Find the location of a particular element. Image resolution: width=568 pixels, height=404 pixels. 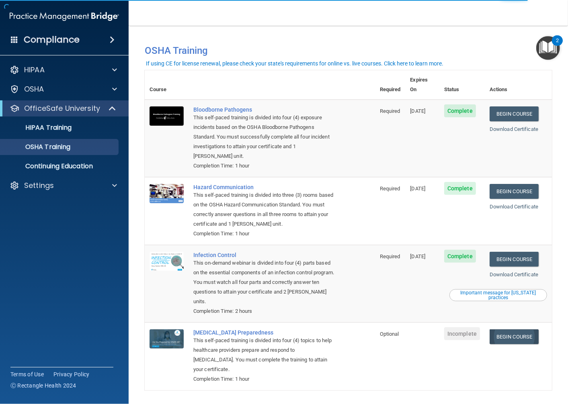

a: OfficeSafe University is located at coordinates (63, 108).